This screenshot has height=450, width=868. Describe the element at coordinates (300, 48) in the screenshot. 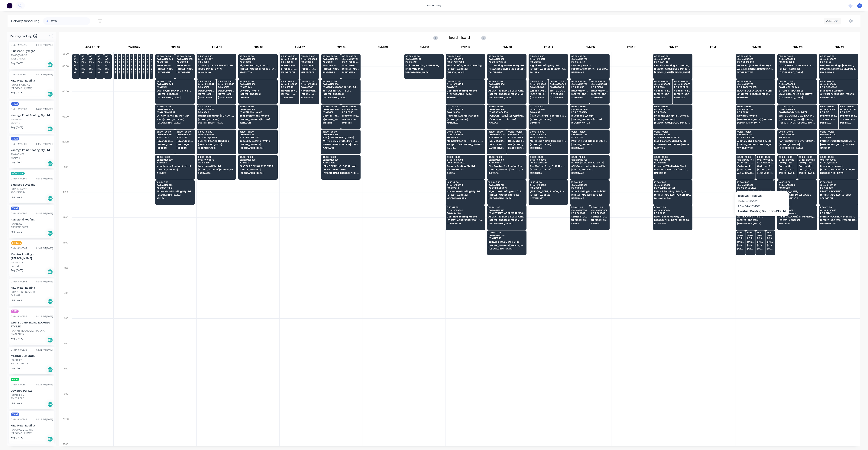

I see `div: FNM 07` at that location.